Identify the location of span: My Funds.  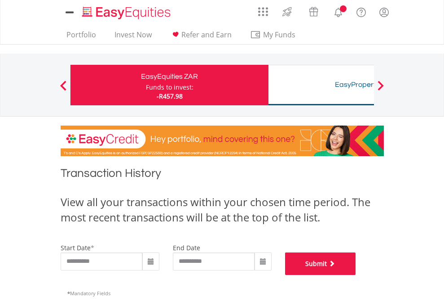
(279, 35).